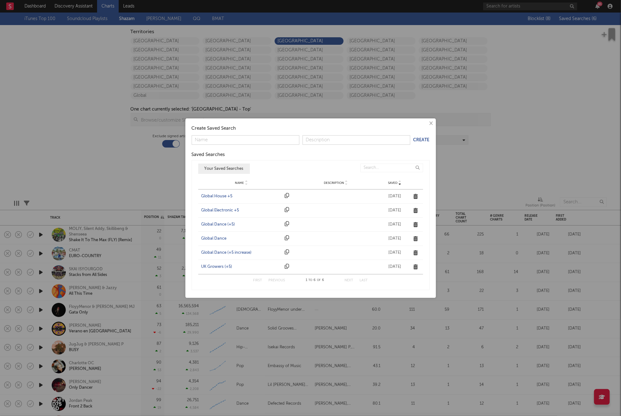 This screenshot has width=621, height=416. Describe the element at coordinates (319, 280) in the screenshot. I see `span: of` at that location.